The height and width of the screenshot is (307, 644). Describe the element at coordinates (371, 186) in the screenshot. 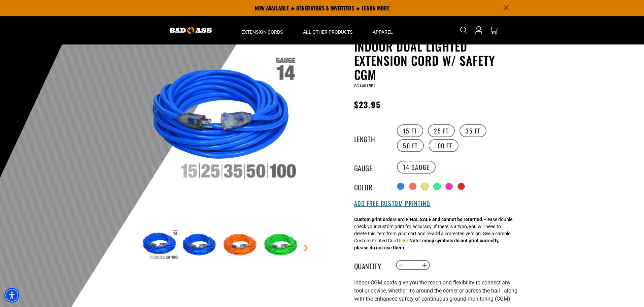

I see `legend: Color` at that location.